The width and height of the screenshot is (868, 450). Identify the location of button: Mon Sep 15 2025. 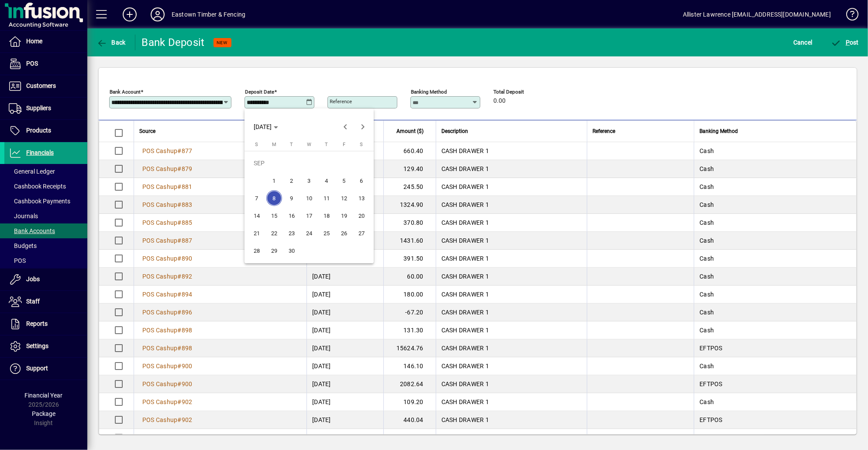
(274, 215).